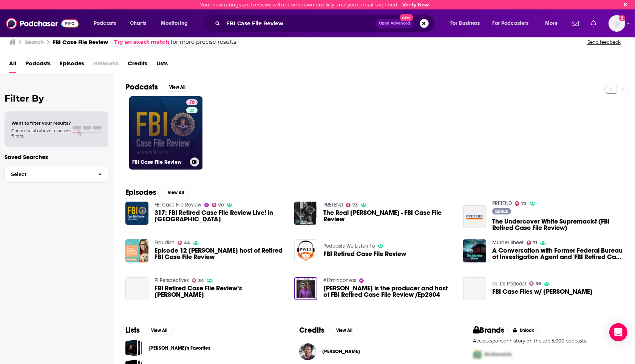  What do you see at coordinates (306, 251) in the screenshot?
I see `img: FBI Retired Case File Review` at bounding box center [306, 251].